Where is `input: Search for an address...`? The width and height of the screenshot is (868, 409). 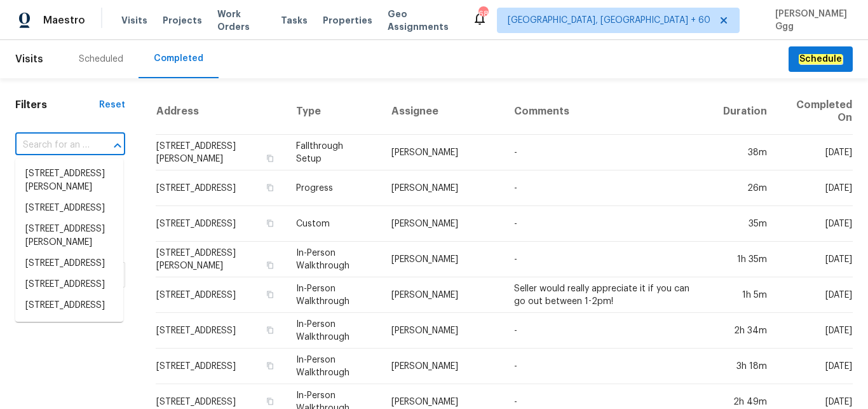 input: Search for an address... is located at coordinates (52, 145).